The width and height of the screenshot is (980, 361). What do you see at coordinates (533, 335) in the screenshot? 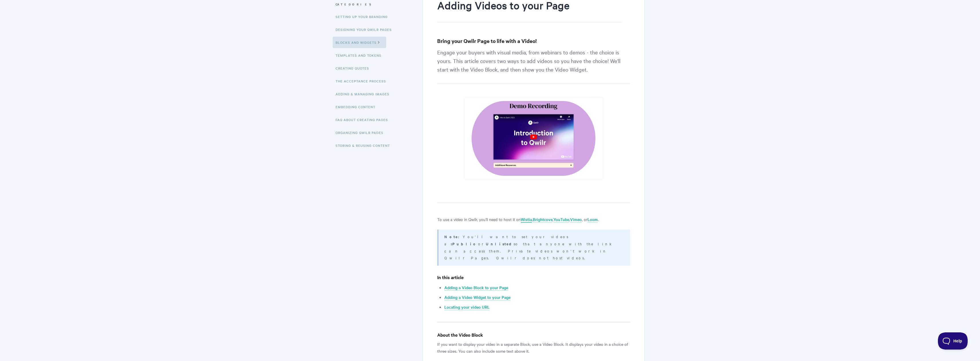
I see `h4: About the Video Block` at bounding box center [533, 335].